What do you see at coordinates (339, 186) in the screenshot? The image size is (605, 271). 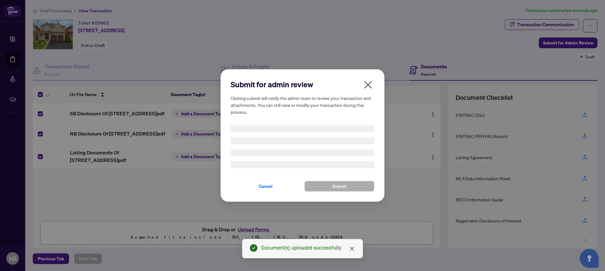 I see `button: Submit` at bounding box center [339, 186].